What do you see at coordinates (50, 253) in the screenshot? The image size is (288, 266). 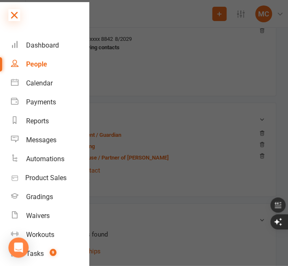 I see `a: Tasks 9` at bounding box center [50, 253].